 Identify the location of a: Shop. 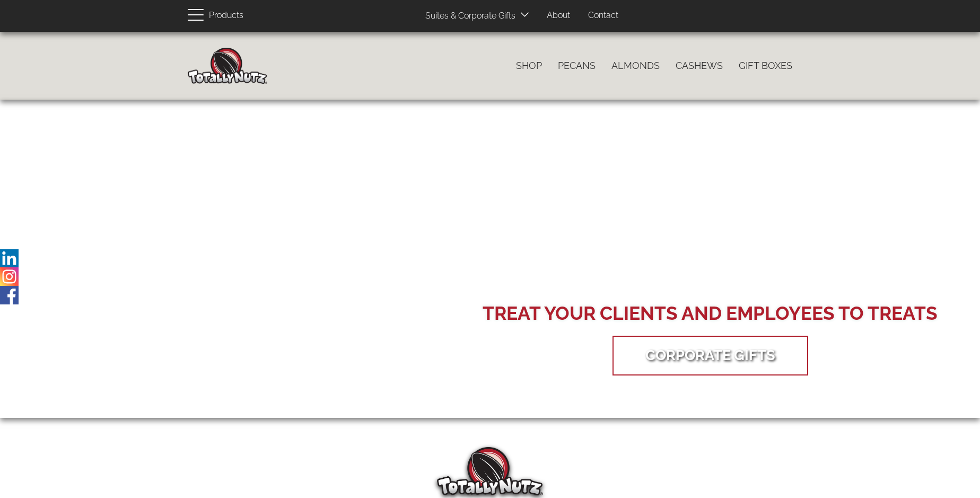
(528, 66).